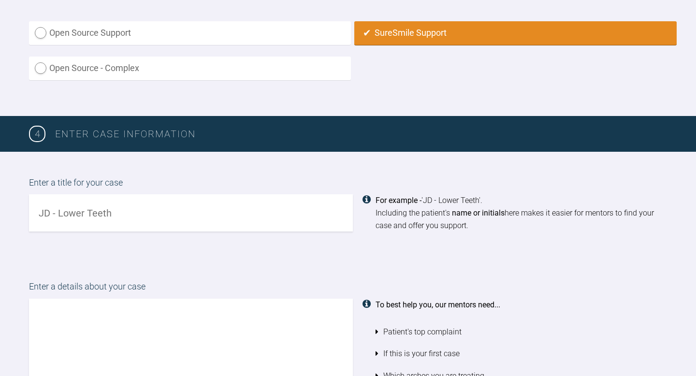 Image resolution: width=696 pixels, height=376 pixels. I want to click on input: JD - Lower Teeth, so click(191, 213).